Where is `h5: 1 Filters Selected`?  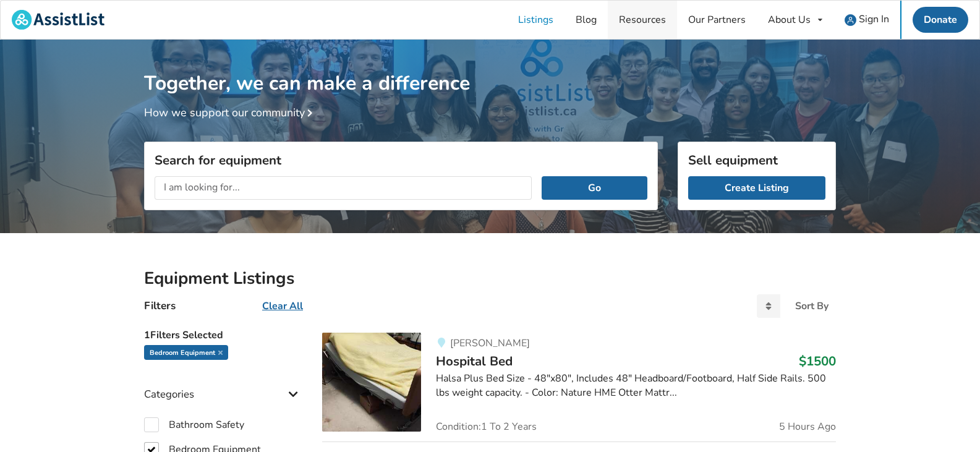 h5: 1 Filters Selected is located at coordinates (223, 334).